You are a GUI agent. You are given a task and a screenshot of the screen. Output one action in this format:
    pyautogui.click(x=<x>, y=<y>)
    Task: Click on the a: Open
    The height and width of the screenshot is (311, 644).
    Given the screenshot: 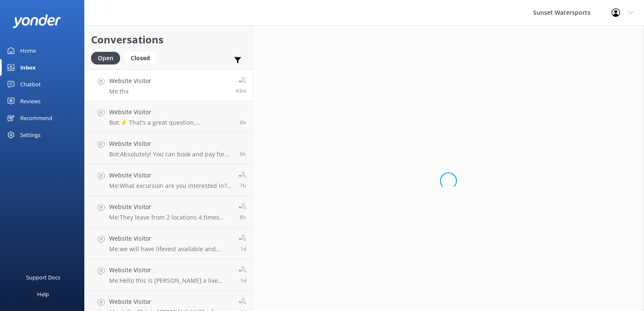 What is the action you would take?
    pyautogui.click(x=107, y=58)
    